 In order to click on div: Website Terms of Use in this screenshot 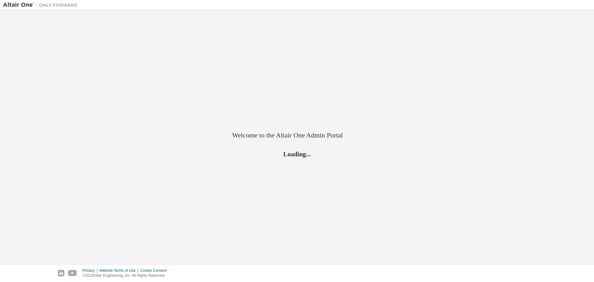, I will do `click(120, 270)`.